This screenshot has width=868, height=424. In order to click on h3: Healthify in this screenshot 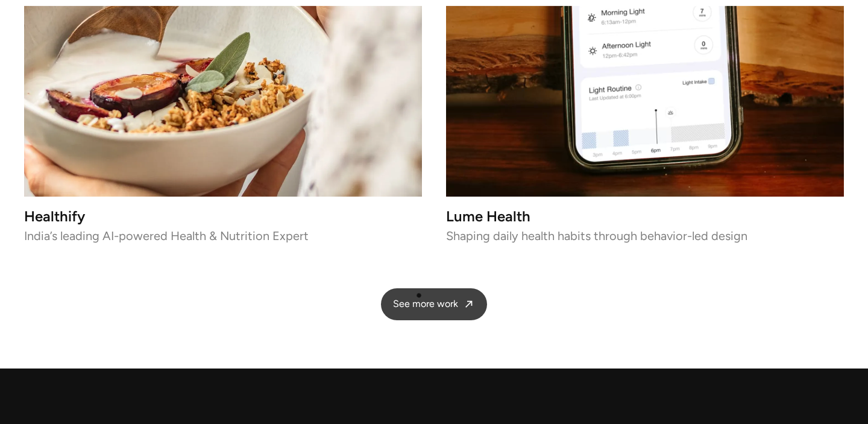, I will do `click(223, 216)`.